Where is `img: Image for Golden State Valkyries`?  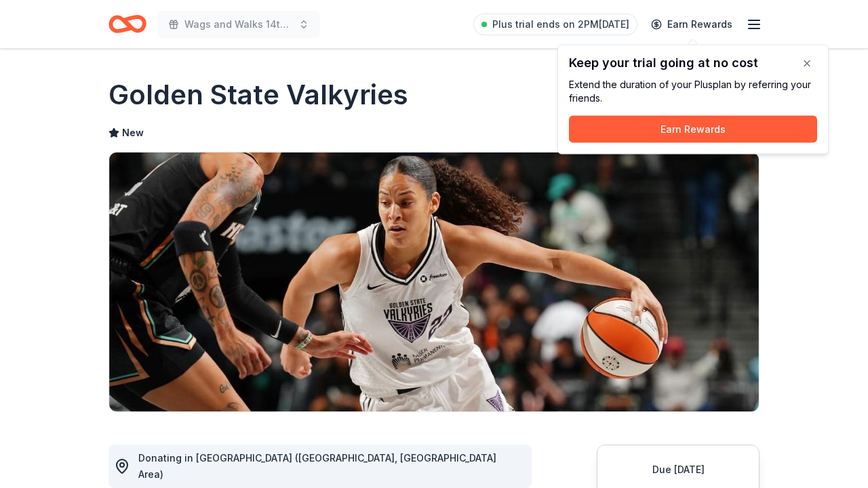 img: Image for Golden State Valkyries is located at coordinates (434, 282).